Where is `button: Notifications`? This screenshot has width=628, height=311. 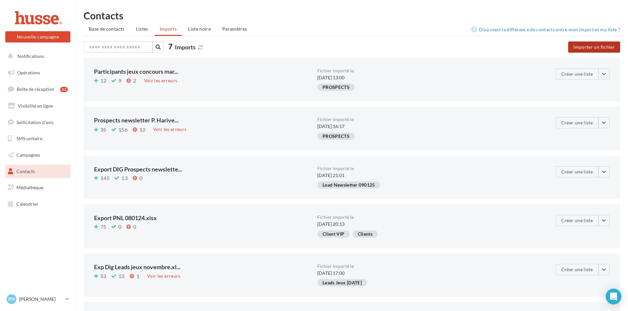
button: Notifications is located at coordinates (37, 56).